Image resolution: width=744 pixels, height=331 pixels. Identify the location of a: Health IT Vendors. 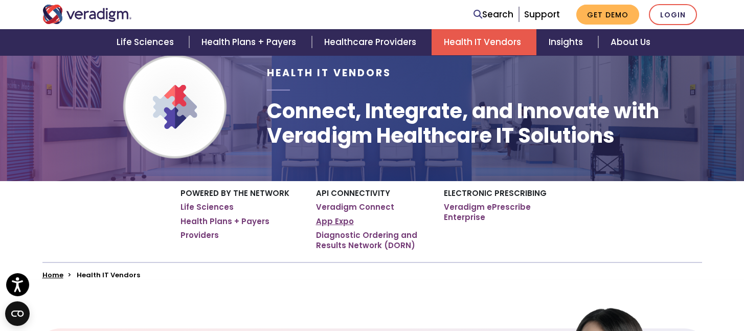
(484, 42).